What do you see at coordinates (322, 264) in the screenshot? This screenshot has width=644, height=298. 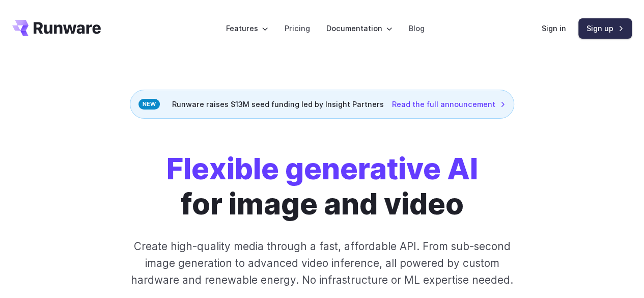 I see `p: Create high-quality media through a fast, affordable API. From sub-second image generation to adv...` at bounding box center [322, 264].